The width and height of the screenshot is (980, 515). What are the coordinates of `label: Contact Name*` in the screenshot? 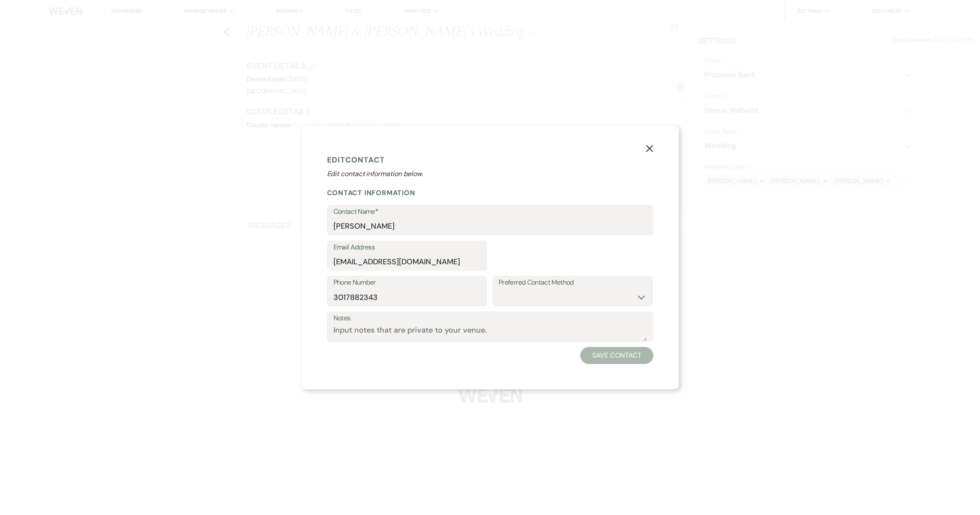 It's located at (490, 212).